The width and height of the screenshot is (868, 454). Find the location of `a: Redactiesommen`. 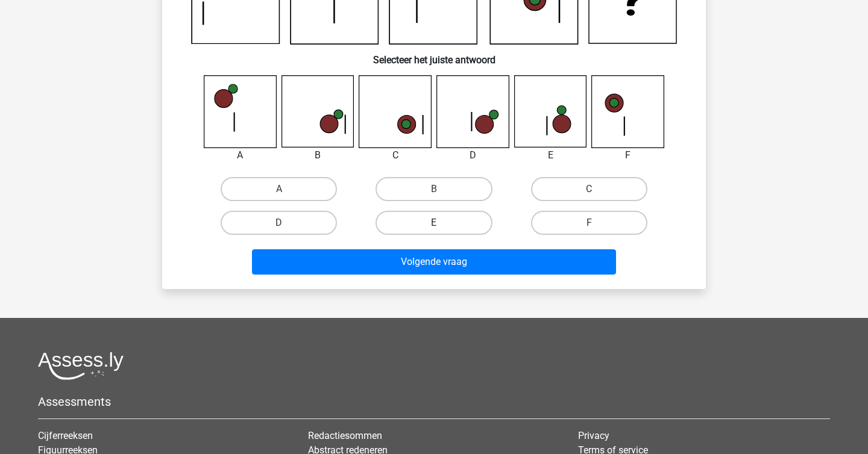

a: Redactiesommen is located at coordinates (345, 435).